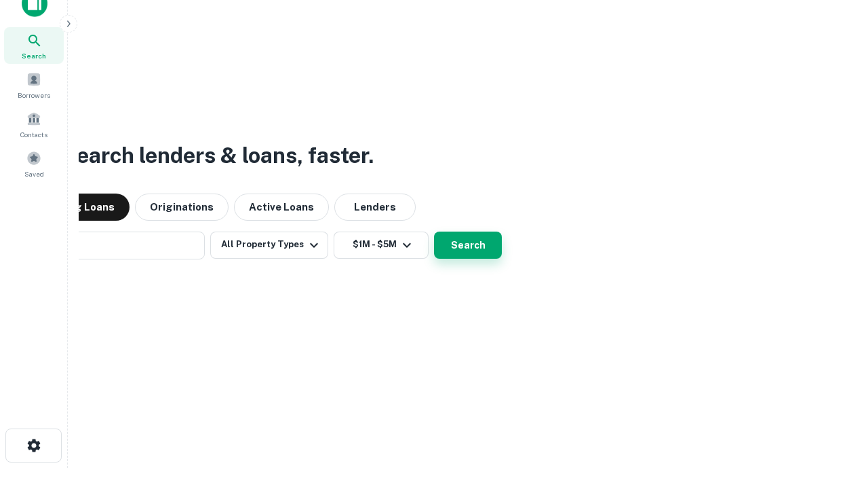 The width and height of the screenshot is (868, 489). Describe the element at coordinates (381, 245) in the screenshot. I see `button: $1M - $5M` at that location.